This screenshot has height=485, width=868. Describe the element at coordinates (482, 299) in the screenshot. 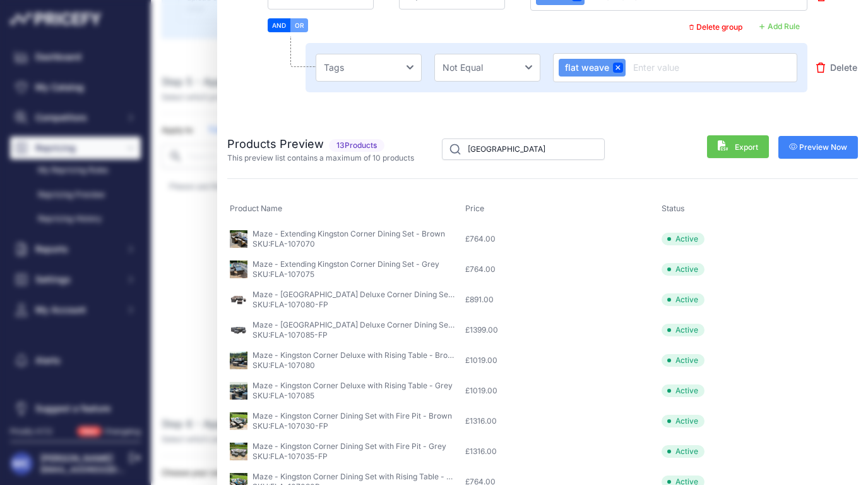

I see `span: 891.00` at that location.